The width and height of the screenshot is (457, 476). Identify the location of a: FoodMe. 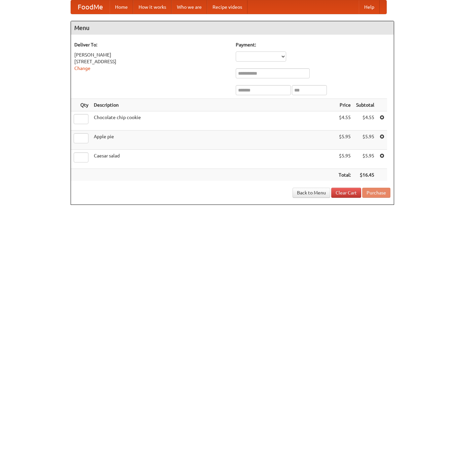
(90, 7).